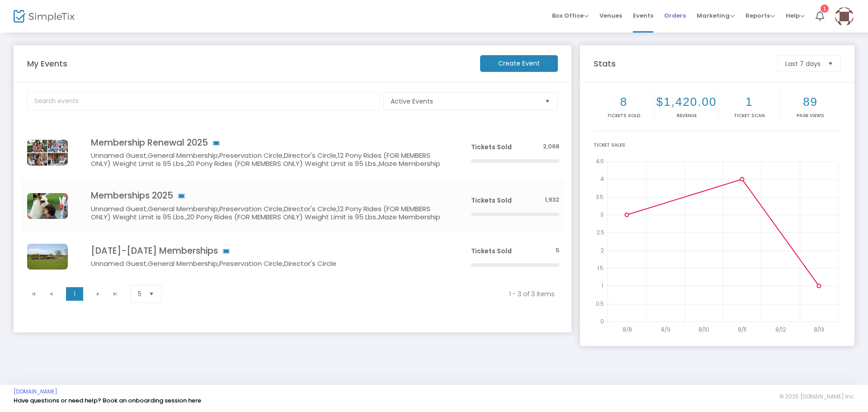  I want to click on text: 8/8, so click(627, 329).